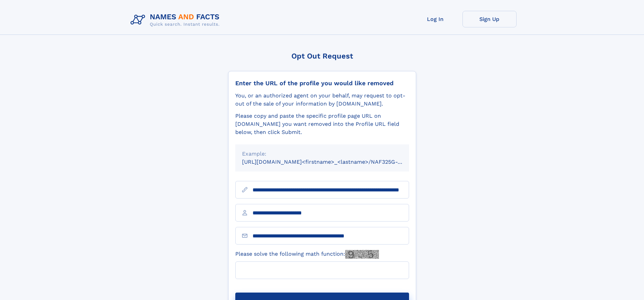 This screenshot has height=300, width=644. Describe the element at coordinates (177, 20) in the screenshot. I see `img: Logo Names and Facts` at that location.